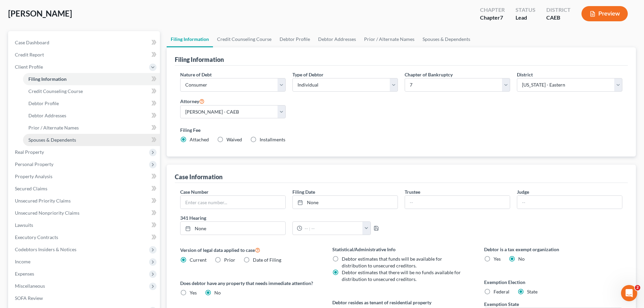 The width and height of the screenshot is (644, 308). I want to click on label: Version of legal data applied to case, so click(249, 250).